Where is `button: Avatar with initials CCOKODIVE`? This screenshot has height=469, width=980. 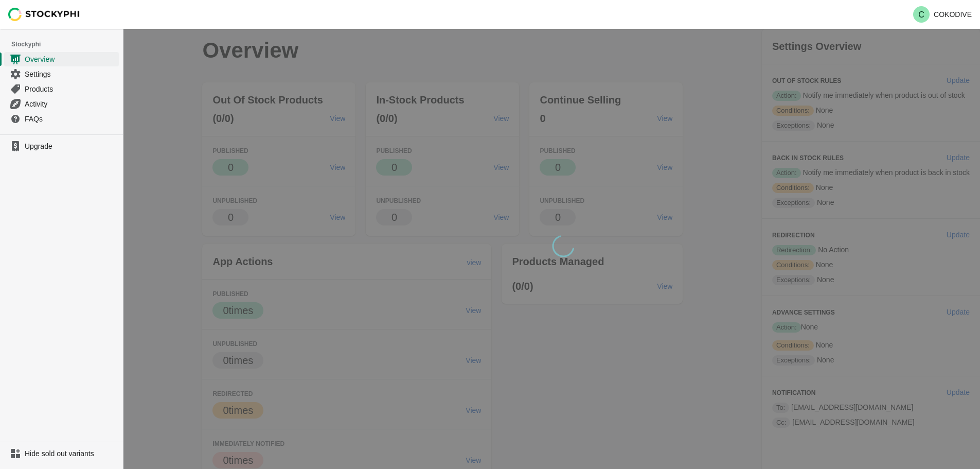
button: Avatar with initials CCOKODIVE is located at coordinates (943, 14).